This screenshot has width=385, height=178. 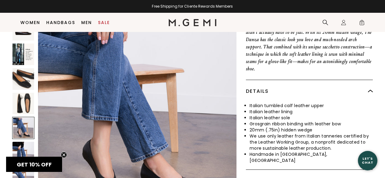 I want to click on button: Close teaser, so click(x=64, y=155).